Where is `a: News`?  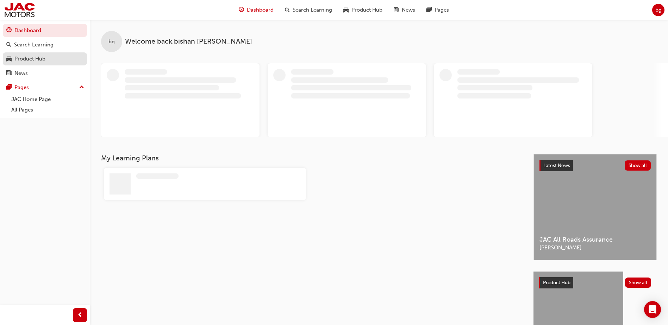 a: News is located at coordinates (45, 73).